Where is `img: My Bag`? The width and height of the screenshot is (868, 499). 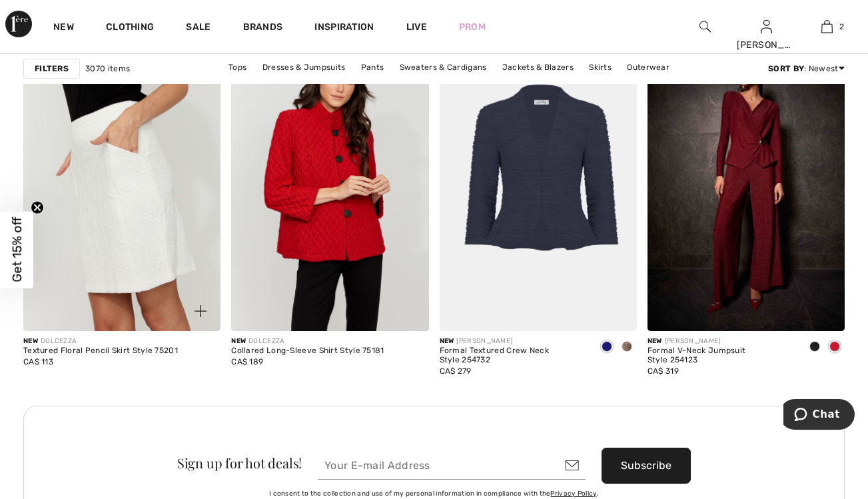 img: My Bag is located at coordinates (827, 27).